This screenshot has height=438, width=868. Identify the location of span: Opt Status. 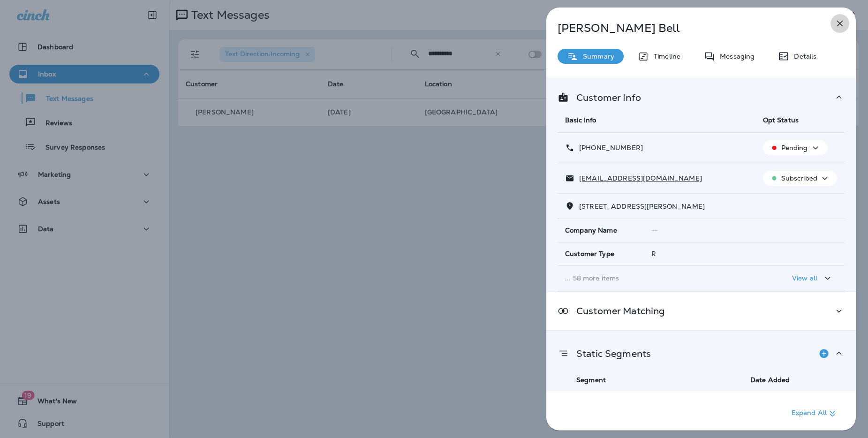
(781, 120).